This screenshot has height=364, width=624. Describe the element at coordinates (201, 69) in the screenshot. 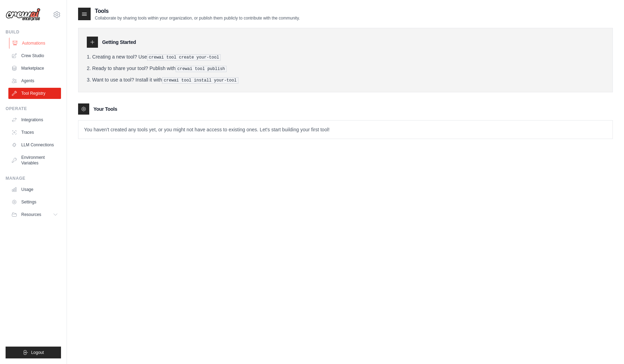

I see `pre: crewai tool publish` at that location.